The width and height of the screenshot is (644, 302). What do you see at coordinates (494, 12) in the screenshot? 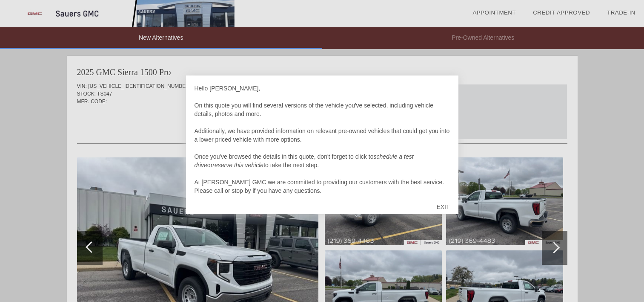
I see `a: Appointment` at bounding box center [494, 12].